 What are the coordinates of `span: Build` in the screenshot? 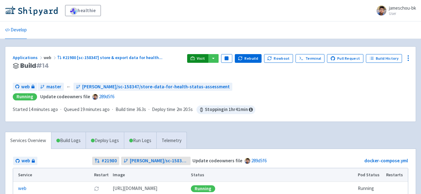 It's located at (35, 66).